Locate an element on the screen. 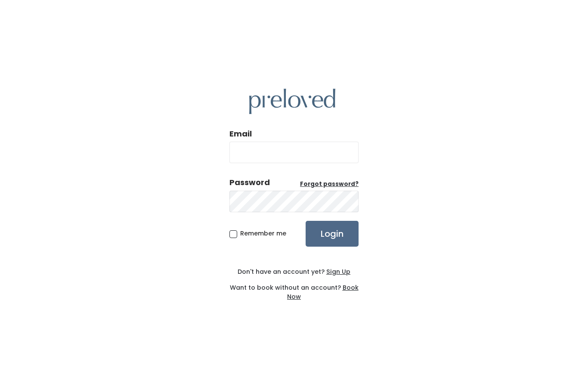 This screenshot has height=390, width=588. u: Sign Up is located at coordinates (338, 272).